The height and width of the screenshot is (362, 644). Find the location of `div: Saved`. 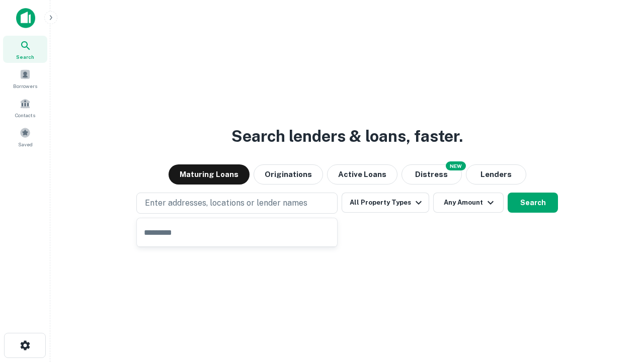

div: Saved is located at coordinates (25, 137).